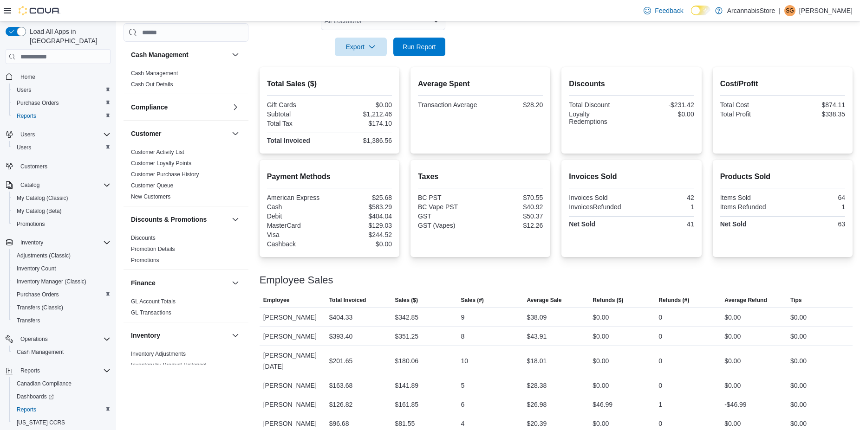 This screenshot has width=860, height=430. What do you see at coordinates (329, 177) in the screenshot?
I see `h2: Payment Methods` at bounding box center [329, 177].